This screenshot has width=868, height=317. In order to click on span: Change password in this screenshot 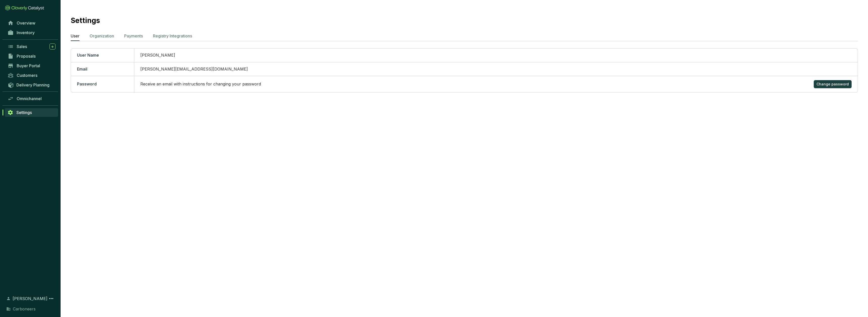, I will do `click(833, 84)`.